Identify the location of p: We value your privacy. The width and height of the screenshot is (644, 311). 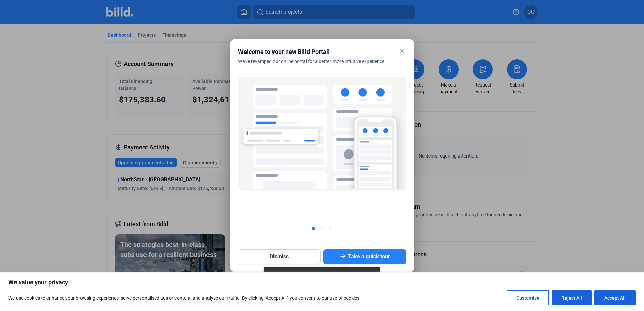
(322, 282).